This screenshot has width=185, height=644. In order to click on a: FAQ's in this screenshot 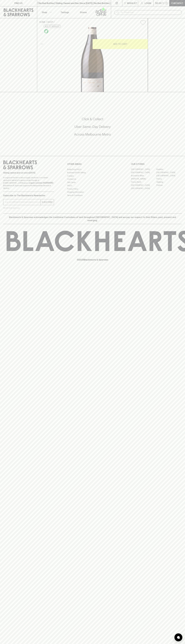, I will do `click(92, 186)`.